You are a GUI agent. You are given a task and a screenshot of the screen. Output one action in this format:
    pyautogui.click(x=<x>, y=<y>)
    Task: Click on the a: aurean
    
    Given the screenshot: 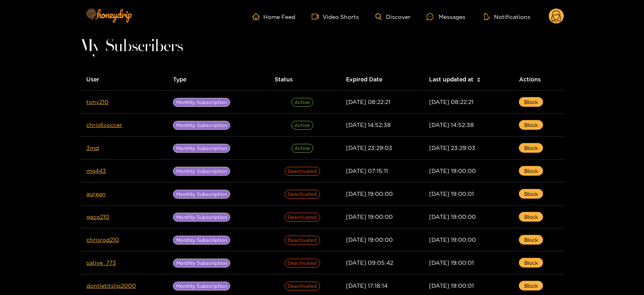 What is the action you would take?
    pyautogui.click(x=96, y=194)
    